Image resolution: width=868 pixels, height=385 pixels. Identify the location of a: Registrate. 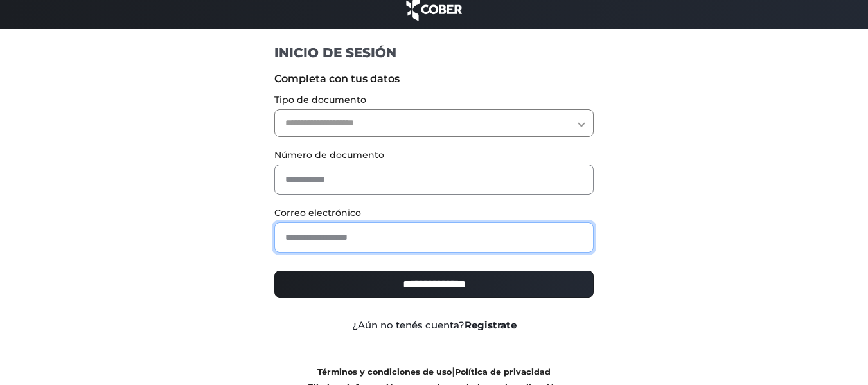
(491, 325).